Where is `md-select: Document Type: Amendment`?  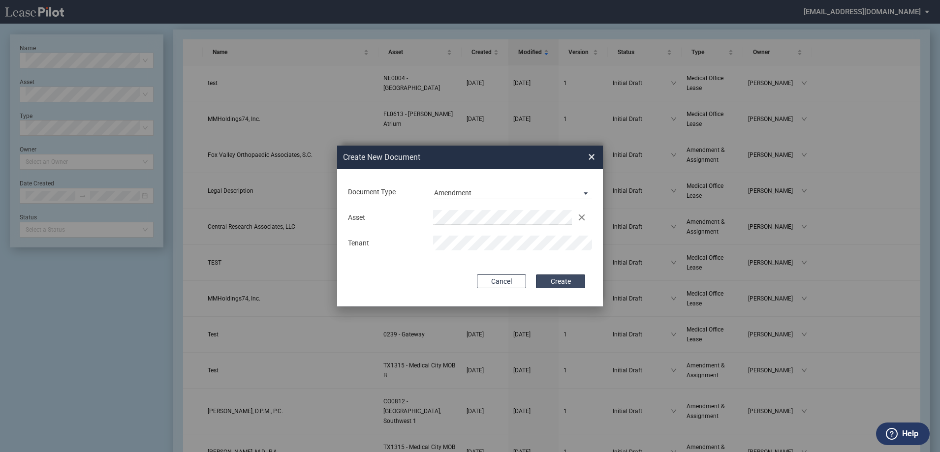 md-select: Document Type: Amendment is located at coordinates (512, 192).